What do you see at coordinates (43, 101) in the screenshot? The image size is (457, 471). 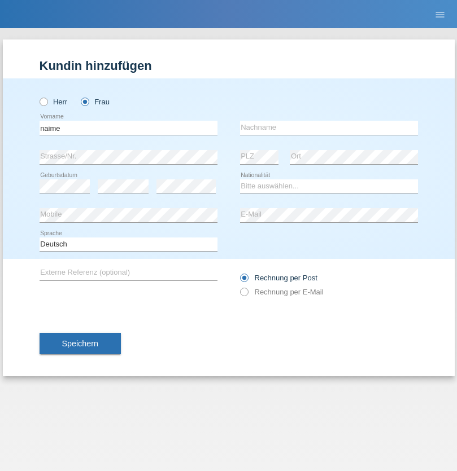 I see `input: Herr` at bounding box center [43, 101].